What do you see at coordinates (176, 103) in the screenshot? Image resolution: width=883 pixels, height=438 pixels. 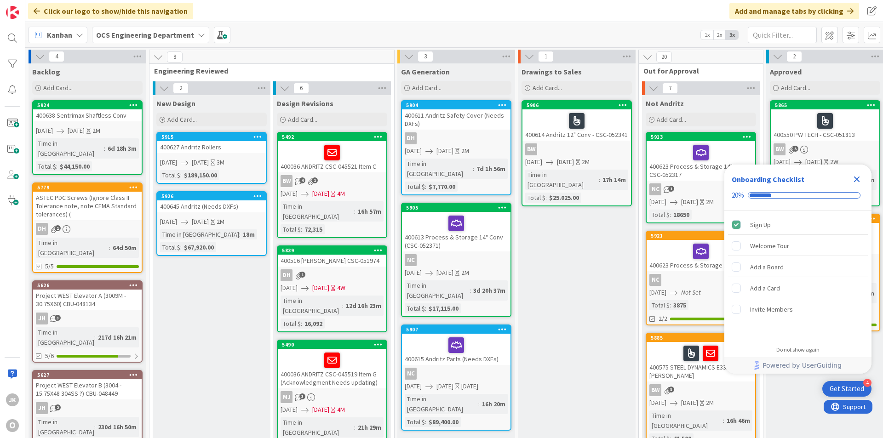 I see `span: New Design` at bounding box center [176, 103].